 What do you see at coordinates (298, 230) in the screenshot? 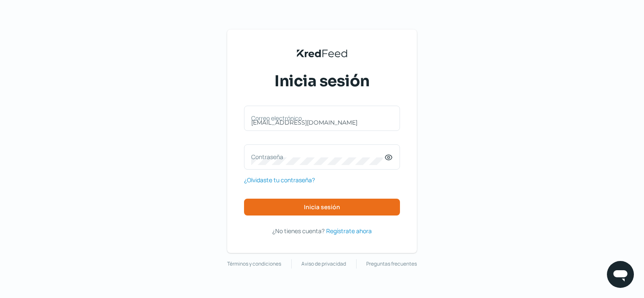
I see `span: ¿No tienes cuenta?` at bounding box center [298, 230].